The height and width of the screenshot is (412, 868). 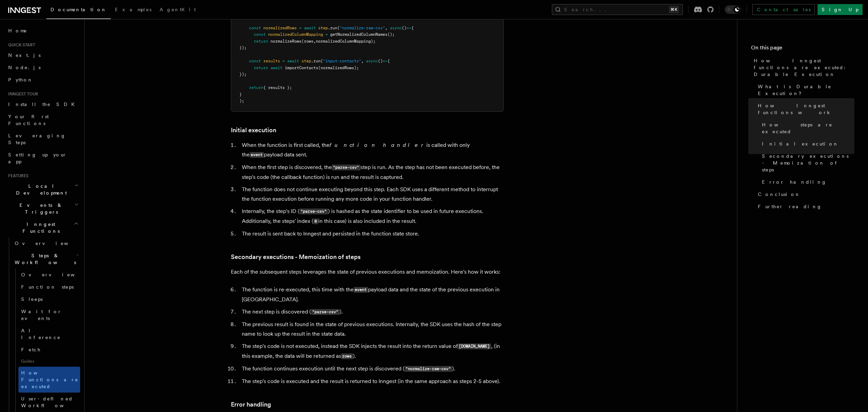 What do you see at coordinates (49, 287) in the screenshot?
I see `a: Function steps` at bounding box center [49, 287].